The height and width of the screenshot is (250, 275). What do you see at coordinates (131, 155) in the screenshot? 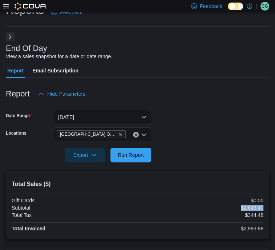
I see `button: Run Report` at bounding box center [131, 155].